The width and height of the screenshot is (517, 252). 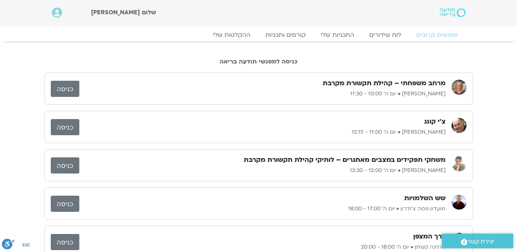 What do you see at coordinates (385, 35) in the screenshot?
I see `a: לוח שידורים` at bounding box center [385, 35].